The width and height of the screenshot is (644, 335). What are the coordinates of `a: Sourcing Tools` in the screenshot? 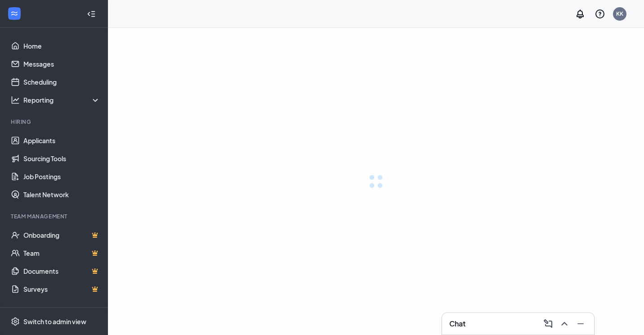 It's located at (62, 158).